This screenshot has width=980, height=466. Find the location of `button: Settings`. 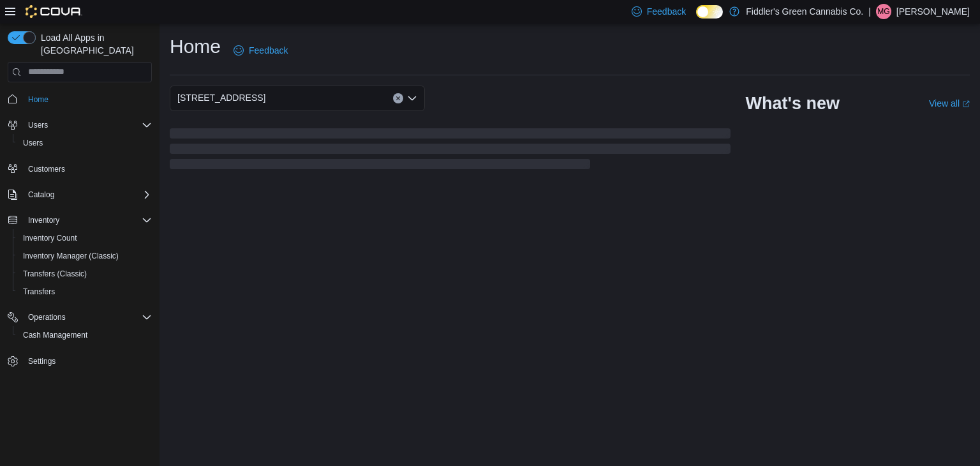

button: Settings is located at coordinates (80, 360).